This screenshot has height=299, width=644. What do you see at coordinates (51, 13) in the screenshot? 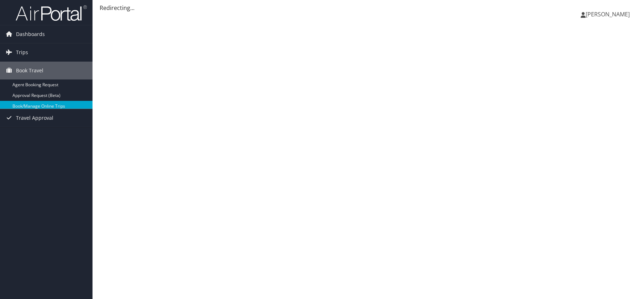
I see `img: airportal-logo.png` at bounding box center [51, 13].